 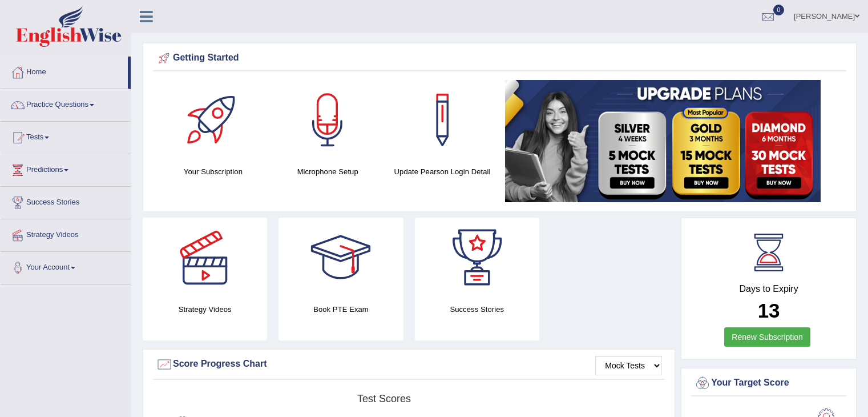 What do you see at coordinates (478, 309) in the screenshot?
I see `h4: Success Stories` at bounding box center [478, 309].